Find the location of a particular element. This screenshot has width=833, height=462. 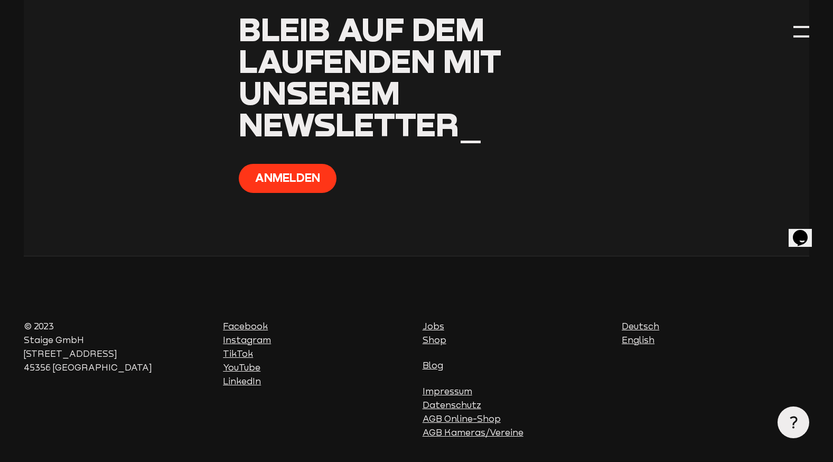

a: Instagram is located at coordinates (247, 340).